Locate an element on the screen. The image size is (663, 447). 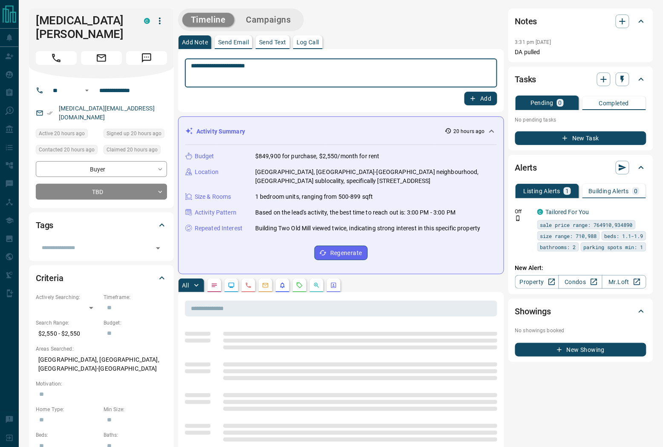
p: $849,900 for purchase, $2,550/month for rent is located at coordinates (317, 156).